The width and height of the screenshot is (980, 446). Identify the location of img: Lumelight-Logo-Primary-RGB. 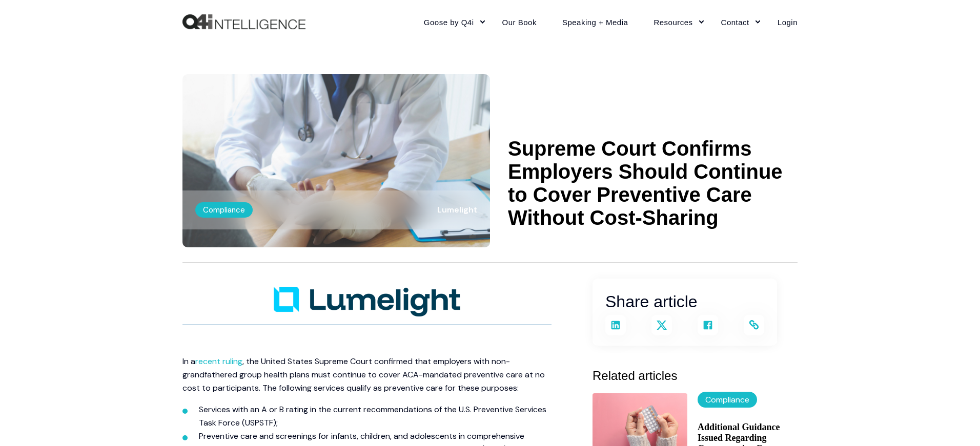
(367, 301).